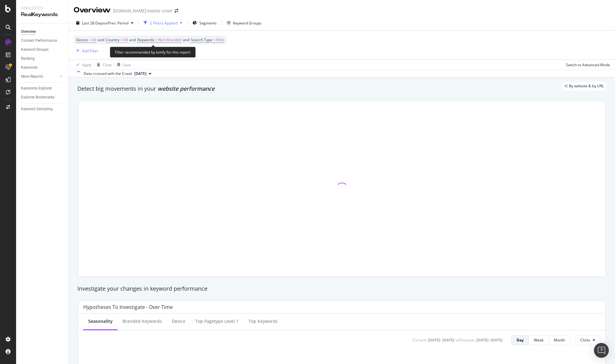  What do you see at coordinates (586, 65) in the screenshot?
I see `button: Switch to Advanced Mode` at bounding box center [586, 65].